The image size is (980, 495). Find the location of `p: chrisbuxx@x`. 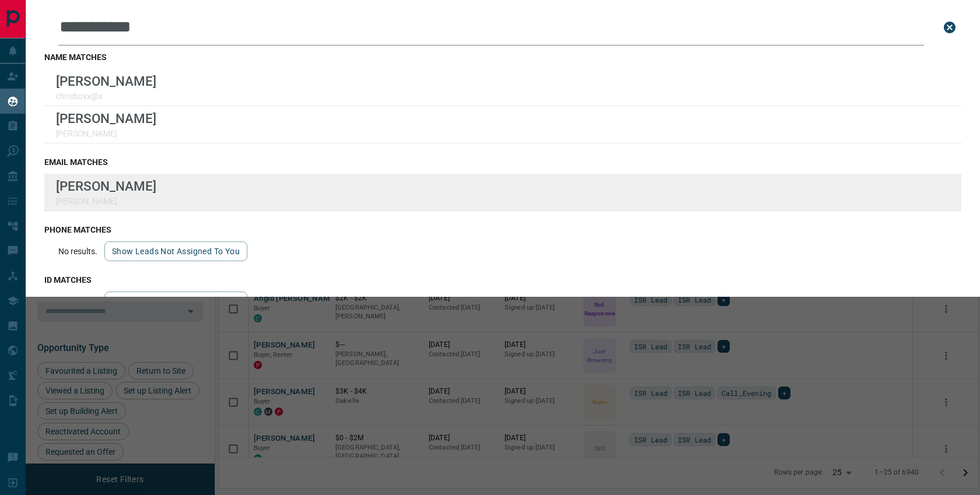

p: chrisbuxx@x is located at coordinates (106, 96).